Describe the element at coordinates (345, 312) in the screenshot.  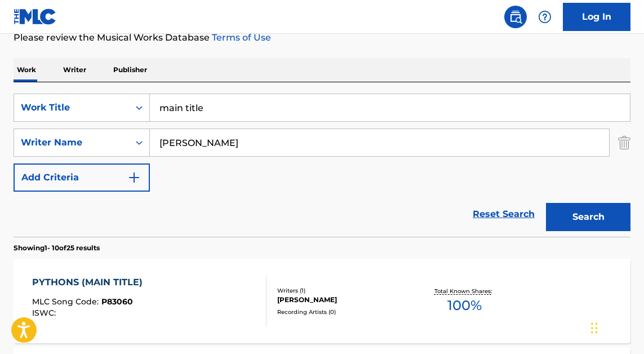
I see `div: Recording Artists ( 0 )` at that location.